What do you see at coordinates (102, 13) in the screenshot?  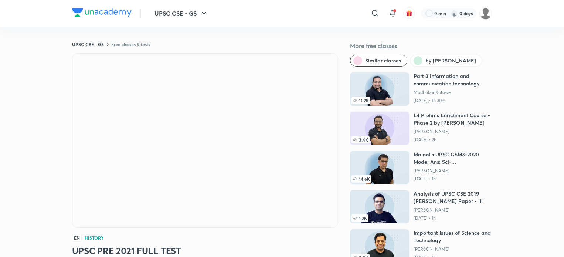 I see `img: Company Logo` at bounding box center [102, 13].